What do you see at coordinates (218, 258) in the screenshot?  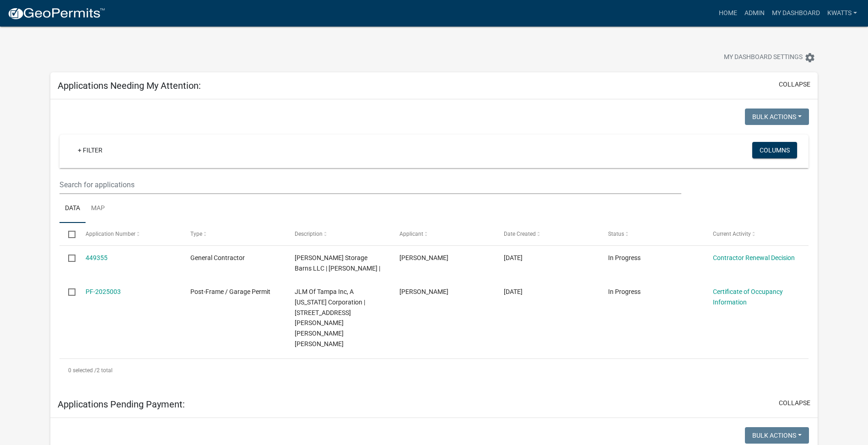 I see `span: General Contractor` at bounding box center [218, 258].